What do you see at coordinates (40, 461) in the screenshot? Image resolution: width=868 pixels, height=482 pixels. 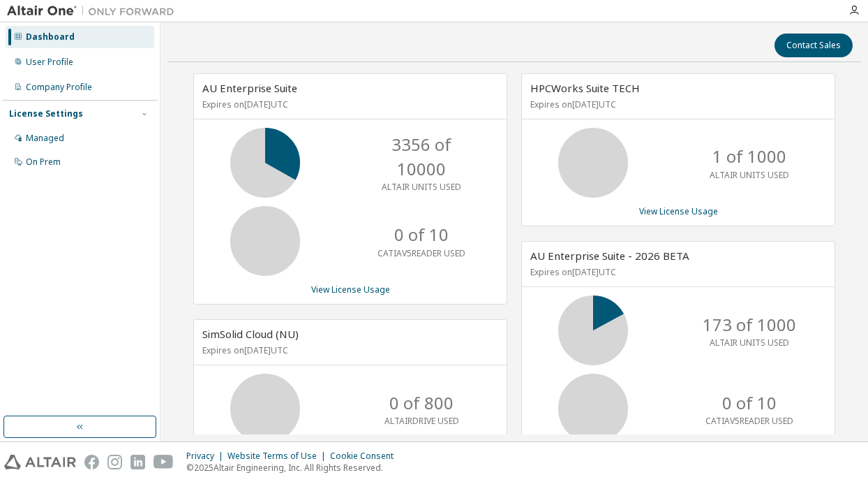 I see `img: altair_logo.svg` at bounding box center [40, 461].